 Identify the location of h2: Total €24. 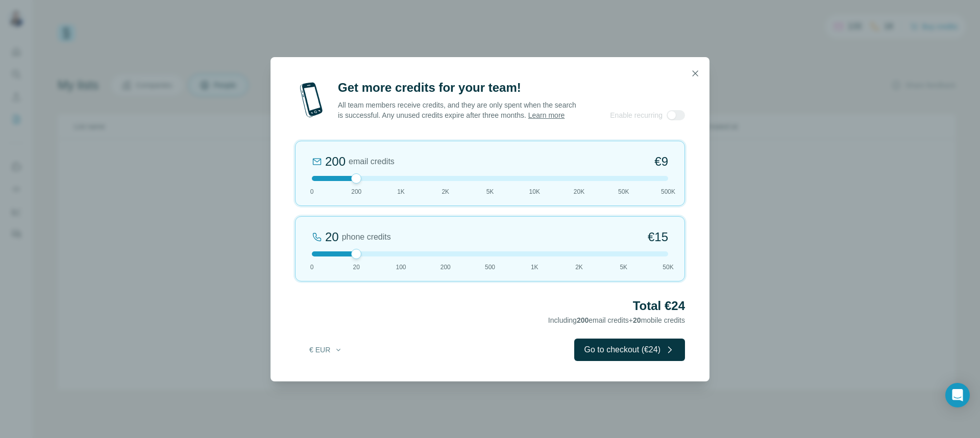
(490, 306).